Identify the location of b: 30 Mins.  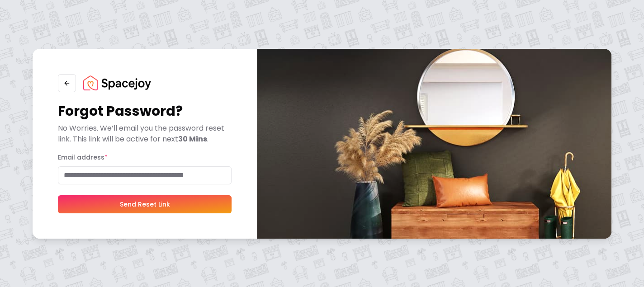
(193, 139).